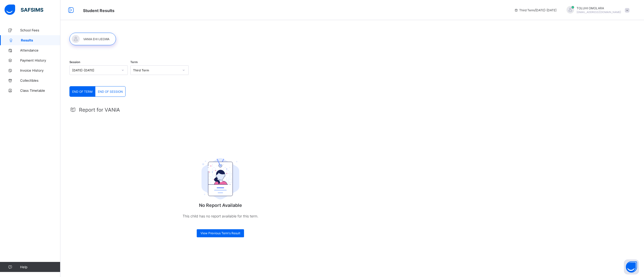 The height and width of the screenshot is (277, 644). What do you see at coordinates (110, 92) in the screenshot?
I see `span: END OF SESSION` at bounding box center [110, 92].